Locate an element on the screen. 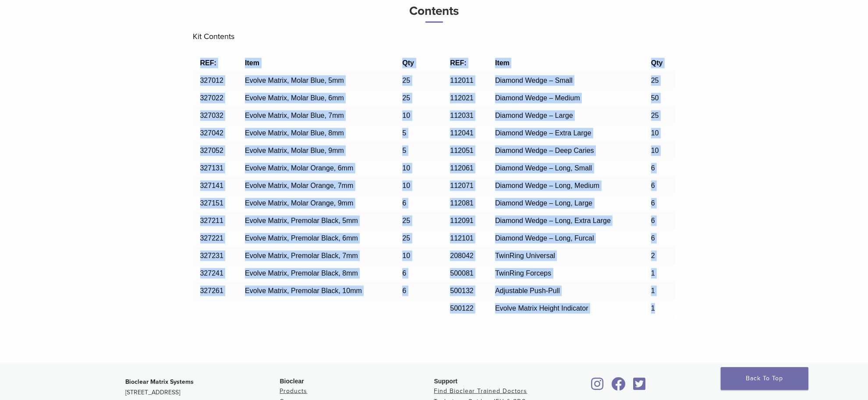  span: 327022 is located at coordinates (212, 98).